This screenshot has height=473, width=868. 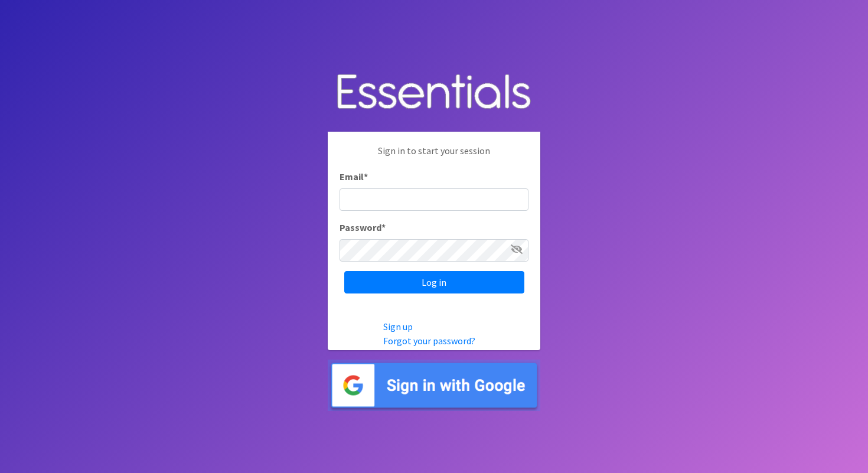 I want to click on img: Sign in with Google, so click(x=434, y=385).